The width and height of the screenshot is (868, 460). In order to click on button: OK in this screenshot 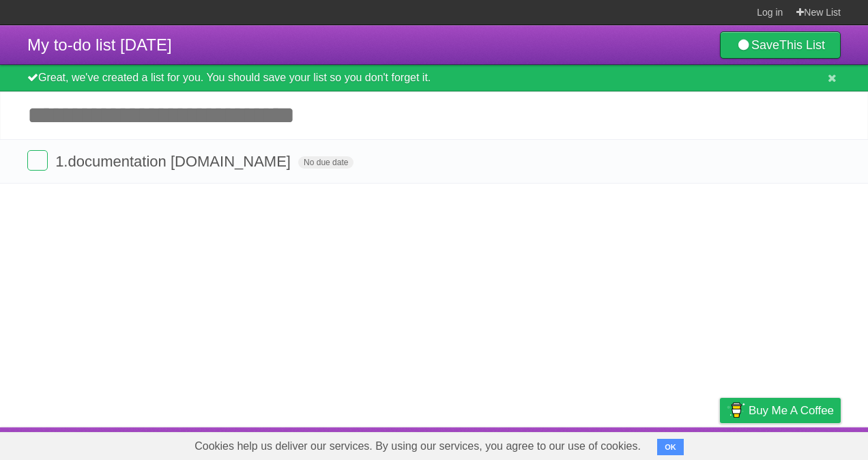, I will do `click(670, 447)`.